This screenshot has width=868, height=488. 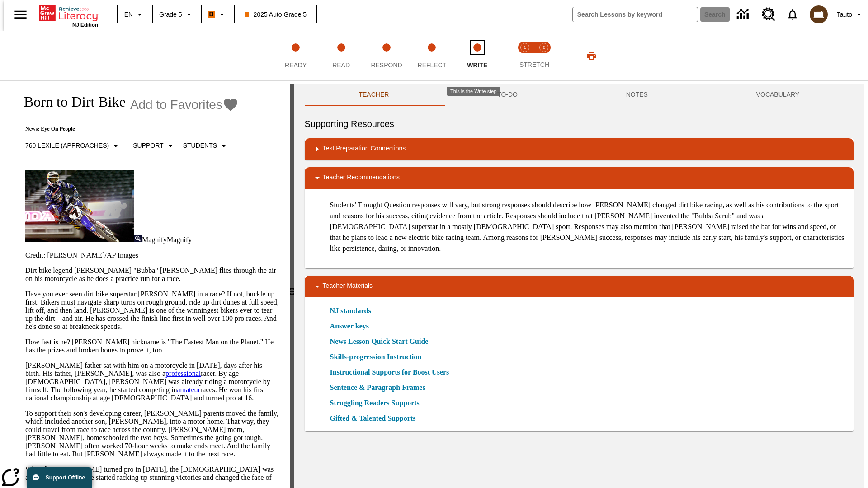 What do you see at coordinates (543, 47) in the screenshot?
I see `text: 2` at bounding box center [543, 47].